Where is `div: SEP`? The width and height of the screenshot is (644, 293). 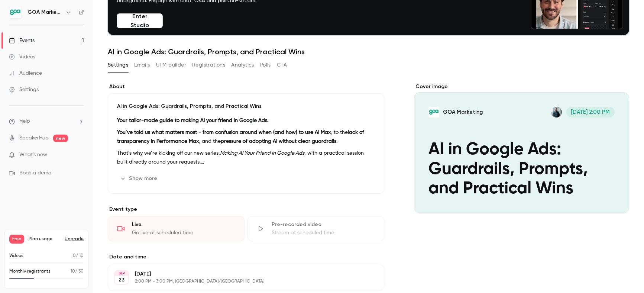
div: SEP is located at coordinates (121, 273).